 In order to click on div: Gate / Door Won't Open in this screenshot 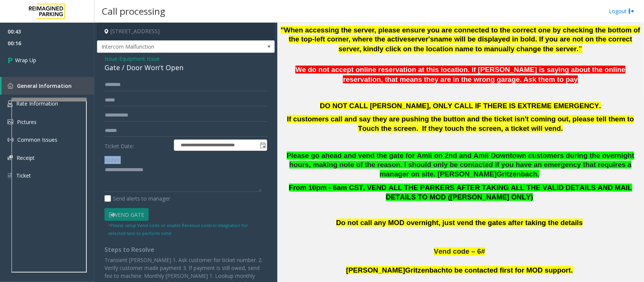, I will do `click(186, 68)`.